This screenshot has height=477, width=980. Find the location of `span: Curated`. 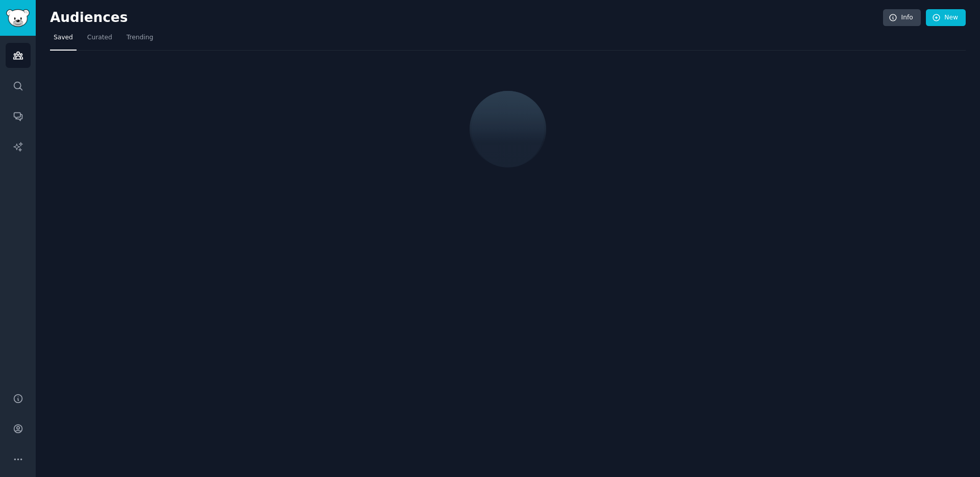

span: Curated is located at coordinates (100, 38).